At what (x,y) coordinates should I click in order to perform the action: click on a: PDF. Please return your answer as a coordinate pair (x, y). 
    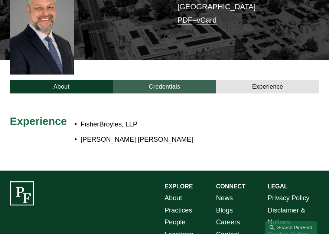
    Looking at the image, I should click on (185, 20).